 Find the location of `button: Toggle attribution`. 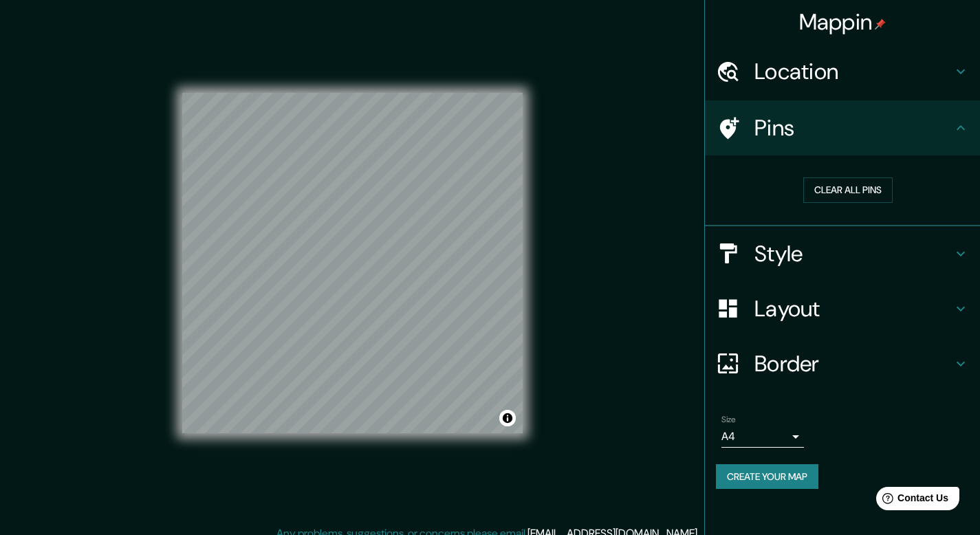

button: Toggle attribution is located at coordinates (507, 418).